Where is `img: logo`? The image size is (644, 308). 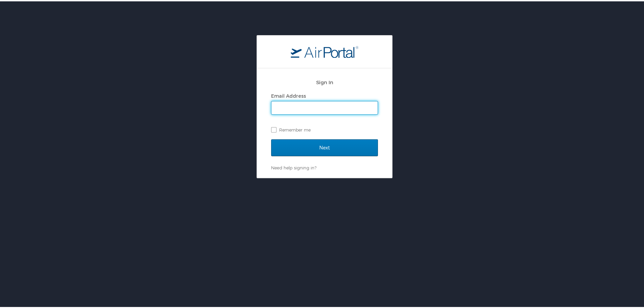 img: logo is located at coordinates (325, 50).